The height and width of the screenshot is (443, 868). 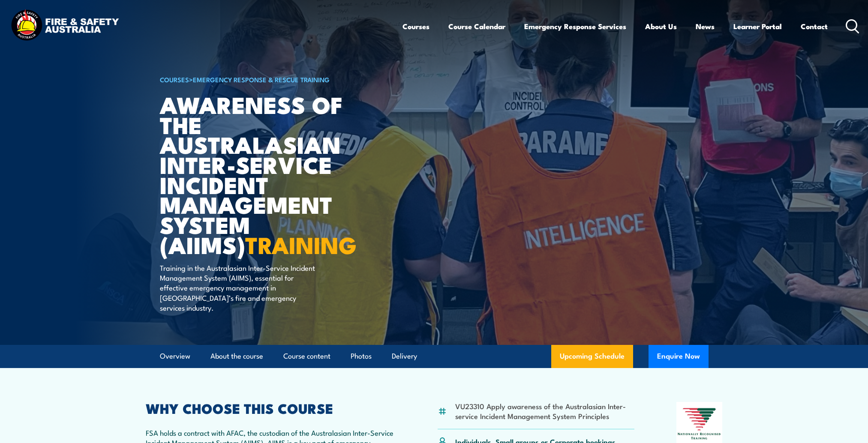 I want to click on a: Emergency Response Services, so click(x=575, y=26).